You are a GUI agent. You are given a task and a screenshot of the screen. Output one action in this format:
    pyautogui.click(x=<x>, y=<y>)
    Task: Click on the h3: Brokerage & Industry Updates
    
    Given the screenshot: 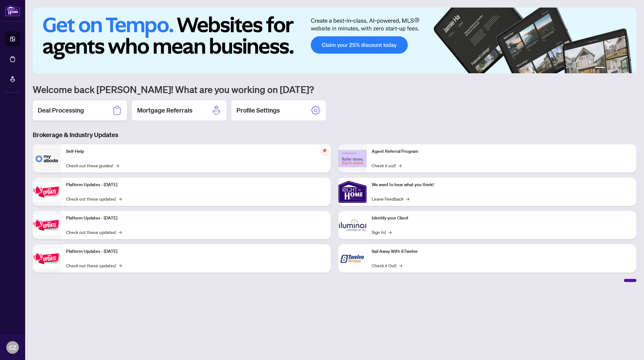 What is the action you would take?
    pyautogui.click(x=335, y=135)
    